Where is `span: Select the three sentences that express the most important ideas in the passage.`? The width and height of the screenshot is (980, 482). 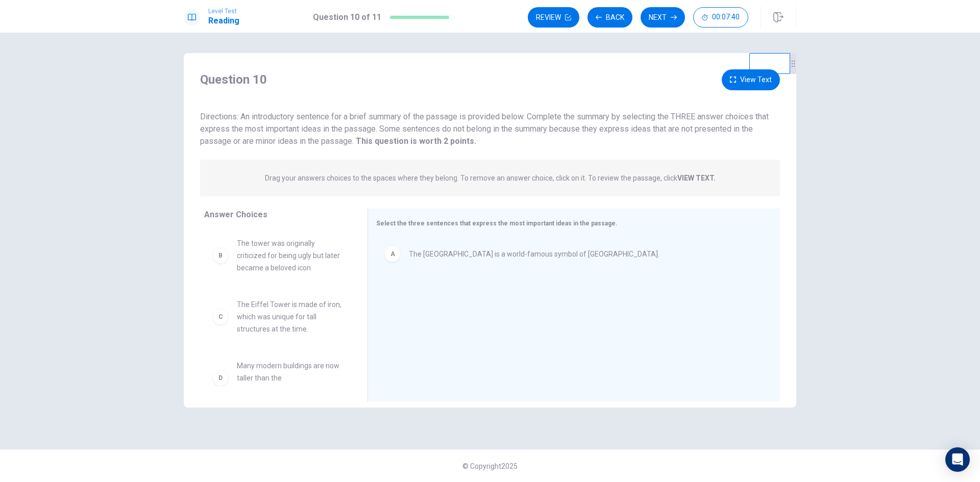
span: Select the three sentences that express the most important ideas in the passage. is located at coordinates (497, 223).